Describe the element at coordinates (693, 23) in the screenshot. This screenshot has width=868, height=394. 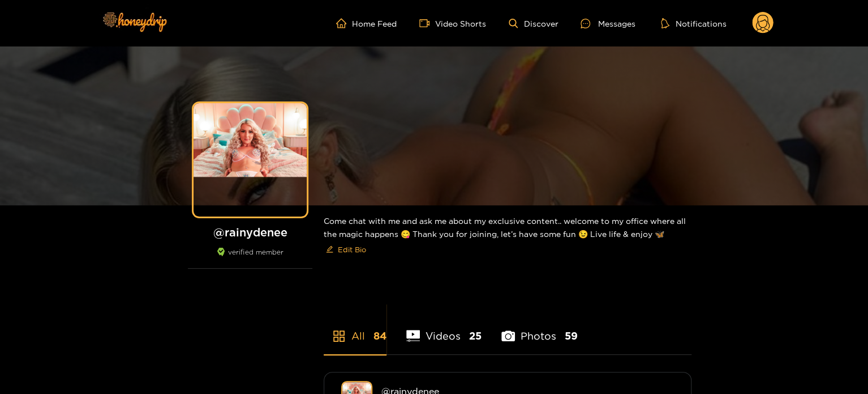
I see `button: Notifications` at that location.